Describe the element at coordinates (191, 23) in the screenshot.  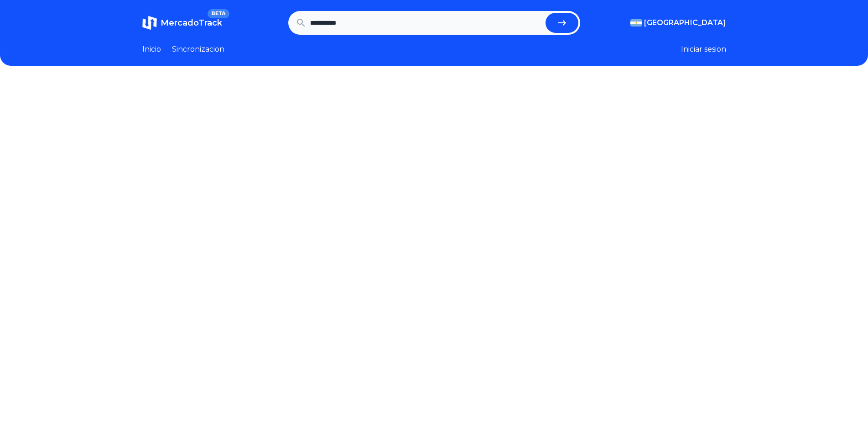
I see `span: MercadoTrack` at that location.